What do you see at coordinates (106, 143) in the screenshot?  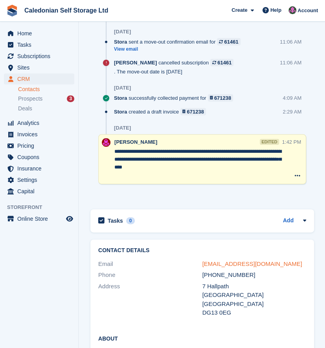 I see `img: Donald Mathieson` at bounding box center [106, 143].